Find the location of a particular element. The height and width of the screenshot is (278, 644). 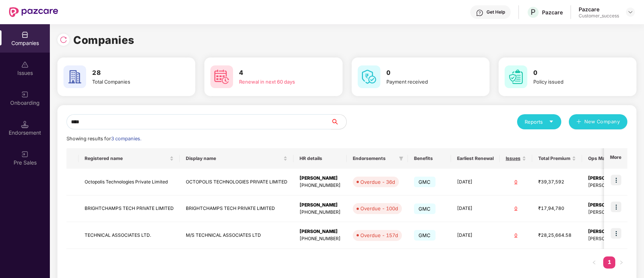

span: P is located at coordinates (533, 12).